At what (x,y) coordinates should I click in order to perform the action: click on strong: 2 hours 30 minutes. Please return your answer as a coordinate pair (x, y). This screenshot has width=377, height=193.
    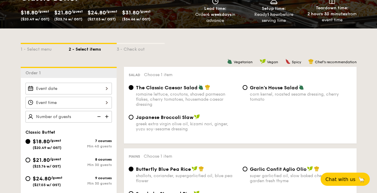
    Looking at the image, I should click on (328, 14).